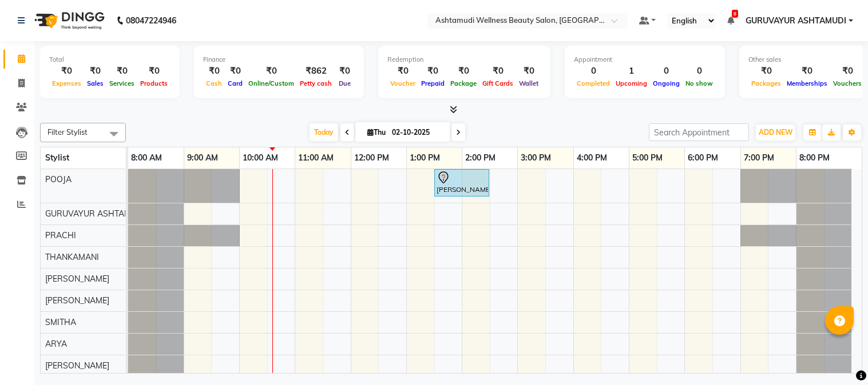  I want to click on span: Stylist, so click(57, 158).